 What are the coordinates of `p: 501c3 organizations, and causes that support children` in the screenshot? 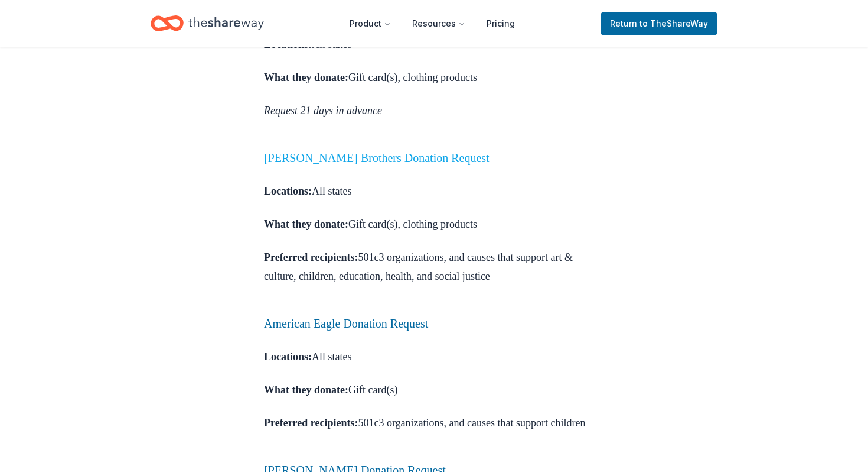 It's located at (434, 423).